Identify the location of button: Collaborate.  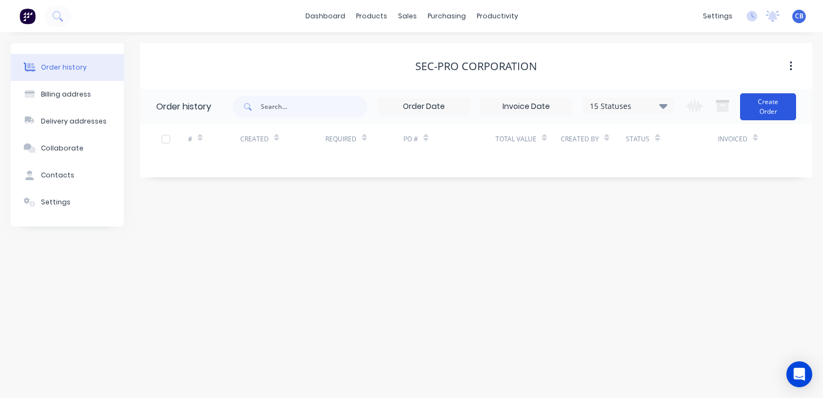
(67, 148).